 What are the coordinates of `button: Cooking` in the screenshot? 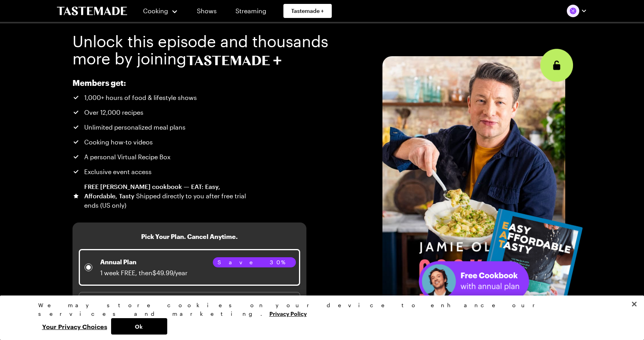 It's located at (160, 11).